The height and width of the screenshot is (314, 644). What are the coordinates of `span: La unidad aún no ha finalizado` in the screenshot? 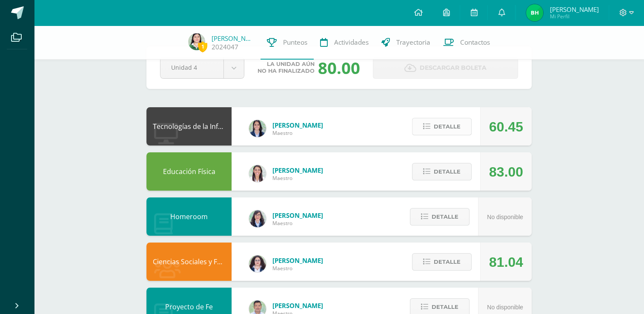 It's located at (286, 68).